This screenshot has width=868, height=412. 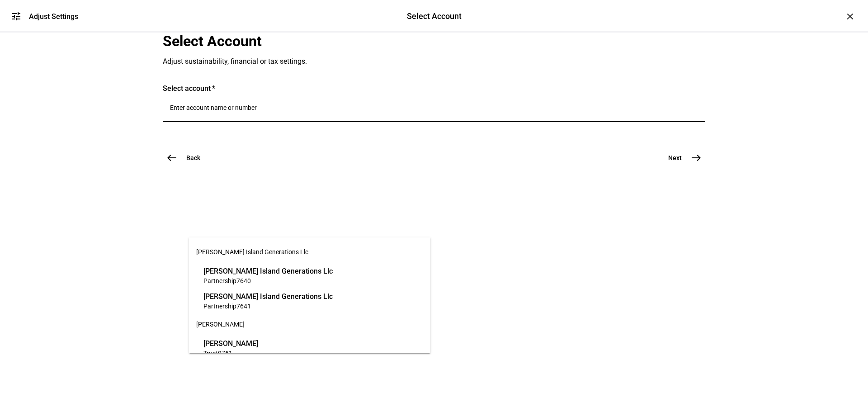 What do you see at coordinates (16, 16) in the screenshot?
I see `mat-icon: tune` at bounding box center [16, 16].